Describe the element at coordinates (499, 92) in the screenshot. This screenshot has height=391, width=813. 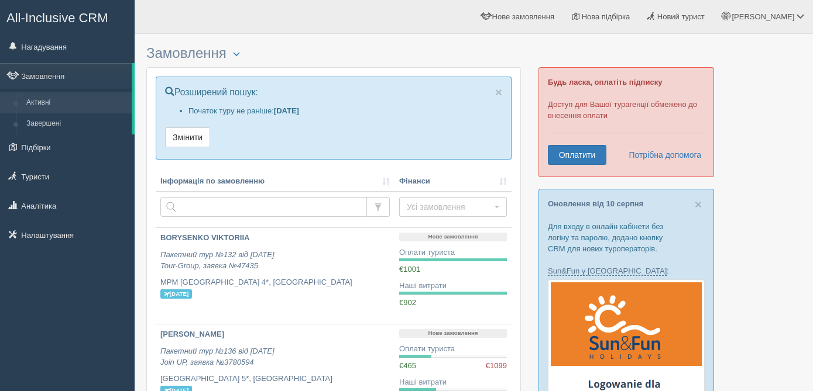
I see `a: Close` at that location.